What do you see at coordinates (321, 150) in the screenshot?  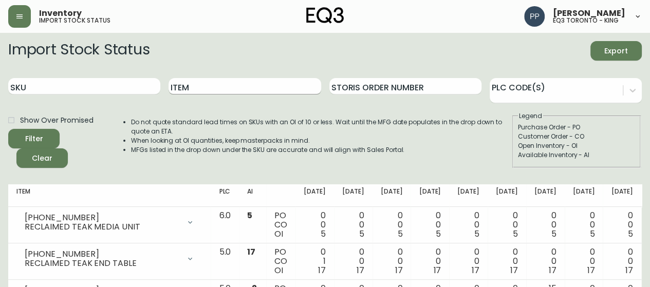 I see `li: MFGs listed in the drop down under the SKU are accurate and will align with Sales Portal.` at bounding box center [321, 150].